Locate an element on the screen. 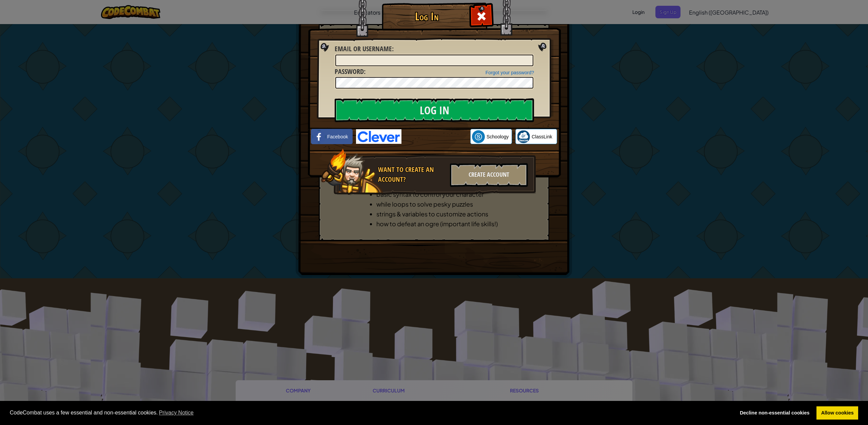 This screenshot has height=425, width=868. span: Email or Username is located at coordinates (363, 49).